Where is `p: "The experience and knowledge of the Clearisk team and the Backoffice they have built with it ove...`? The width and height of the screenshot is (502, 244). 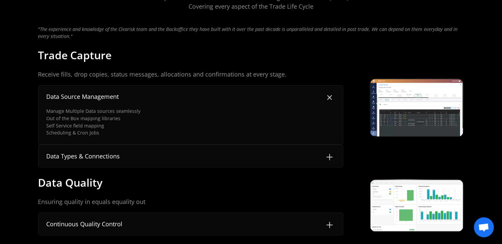
p: "The experience and knowledge of the Clearisk team and the Backoffice they have built with it ove... is located at coordinates (251, 33).